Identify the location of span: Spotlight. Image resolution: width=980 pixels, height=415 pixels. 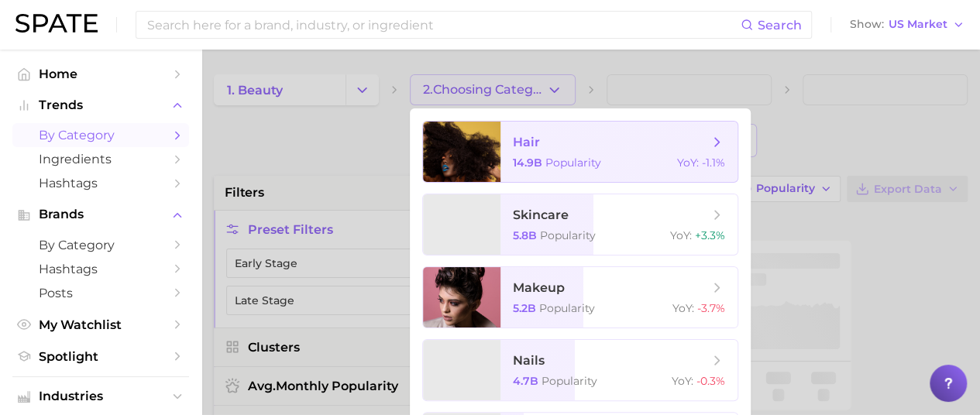
(100, 356).